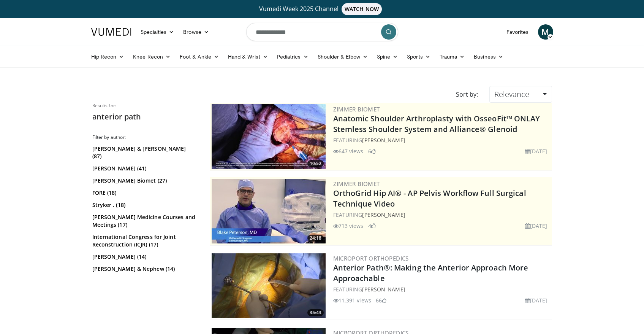 This screenshot has width=644, height=334. What do you see at coordinates (489, 57) in the screenshot?
I see `a: Business` at bounding box center [489, 57].